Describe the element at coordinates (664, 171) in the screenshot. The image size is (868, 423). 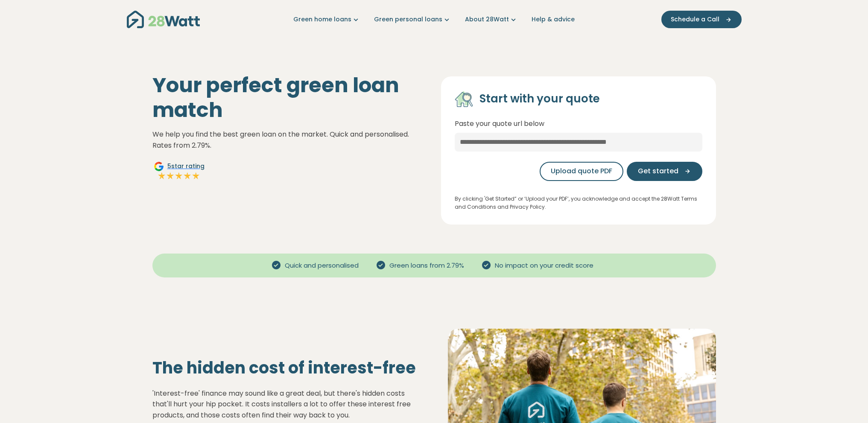
I see `button: Get started` at that location.